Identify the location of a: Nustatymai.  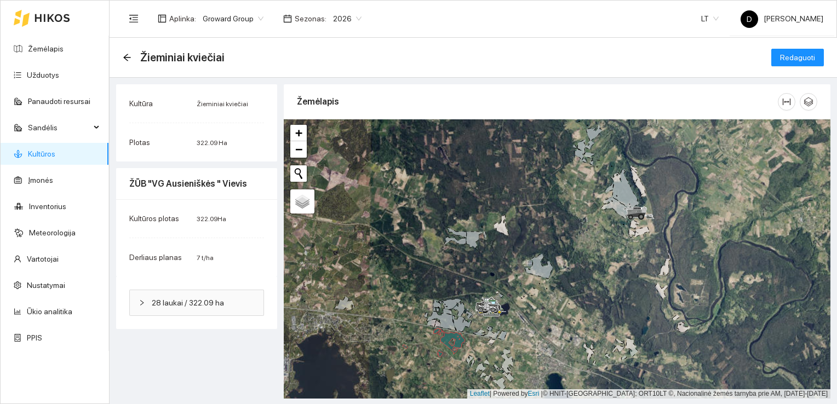
(46, 285).